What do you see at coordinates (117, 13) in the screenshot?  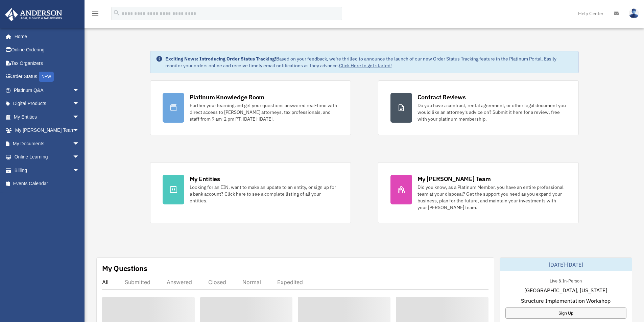 I see `i: search` at bounding box center [117, 13].